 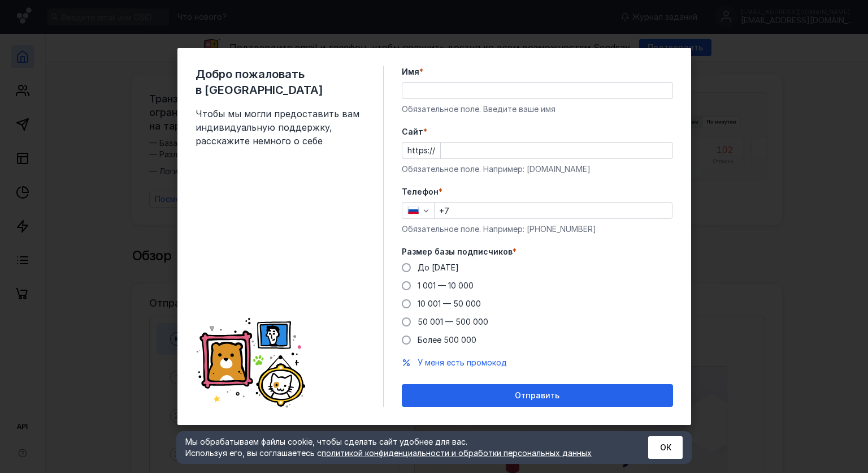 What do you see at coordinates (413, 132) in the screenshot?
I see `span: Cайт` at bounding box center [413, 132].